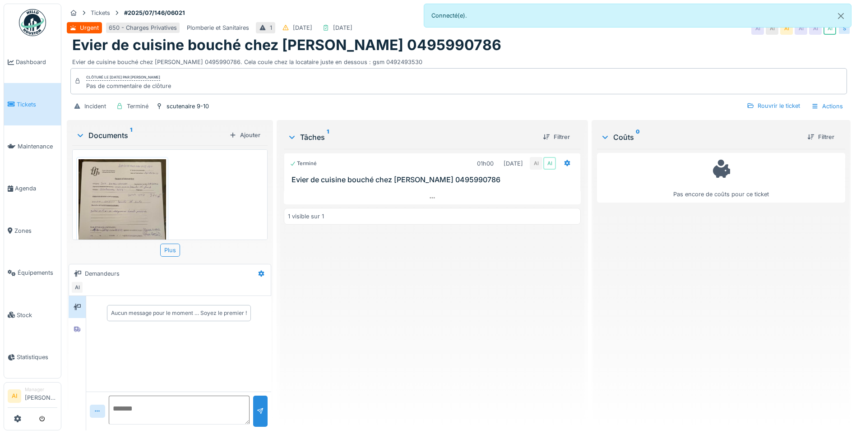 The image size is (856, 434). What do you see at coordinates (95, 106) in the screenshot?
I see `div: Incident` at bounding box center [95, 106].